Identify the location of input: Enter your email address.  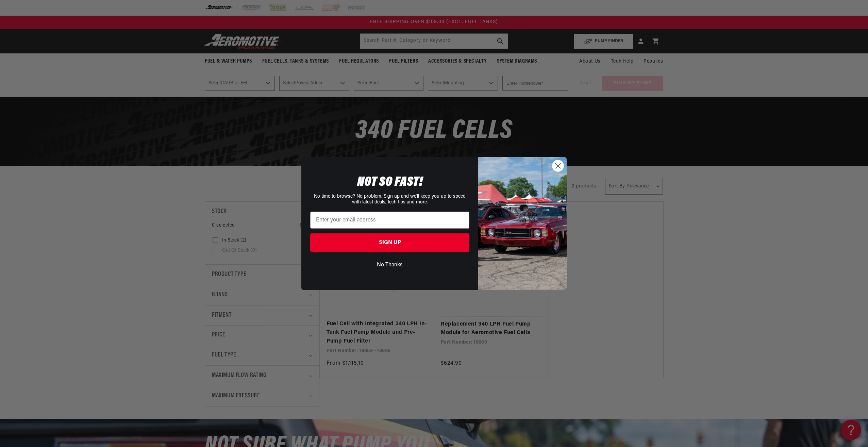
(390, 221).